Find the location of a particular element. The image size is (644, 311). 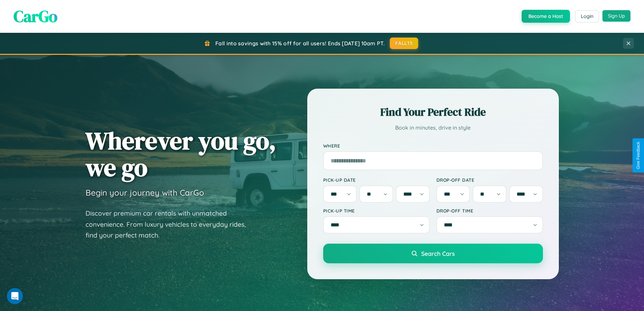

p: Book in minutes, drive in style is located at coordinates (433, 128).